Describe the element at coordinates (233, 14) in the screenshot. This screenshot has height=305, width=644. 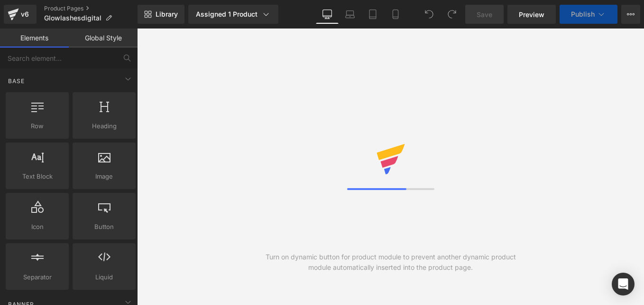
I see `div: Assigned 1 Product` at that location.